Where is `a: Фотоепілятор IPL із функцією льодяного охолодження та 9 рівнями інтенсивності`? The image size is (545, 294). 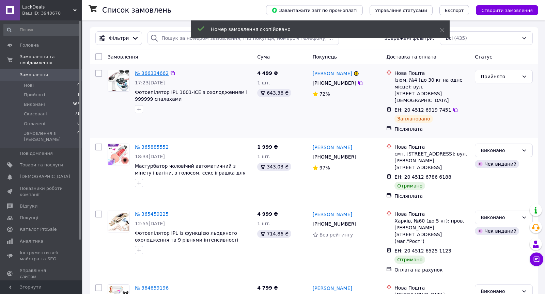
a: Фотоепілятор IPL із функцією льодяного охолодження та 9 рівнями інтенсивності is located at coordinates (187, 237).